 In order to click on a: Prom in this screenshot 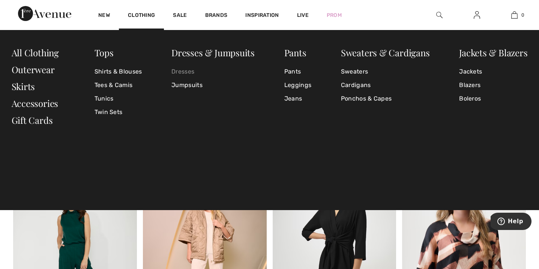, I will do `click(334, 15)`.